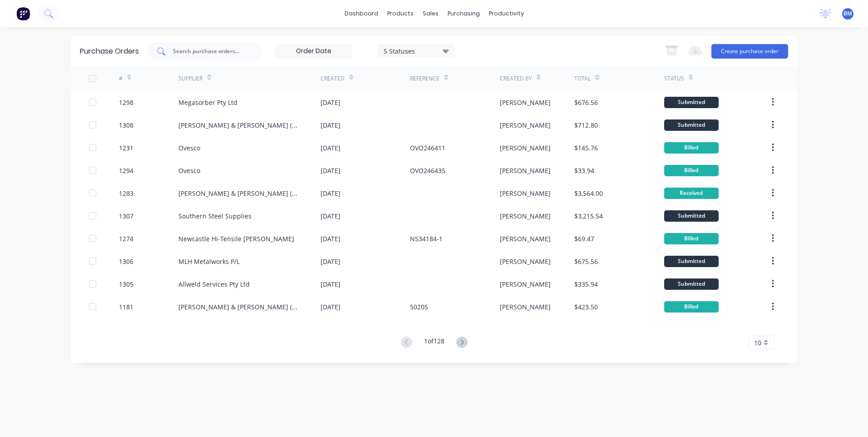 This screenshot has width=868, height=437. What do you see at coordinates (586, 261) in the screenshot?
I see `div: $675.56` at bounding box center [586, 261].